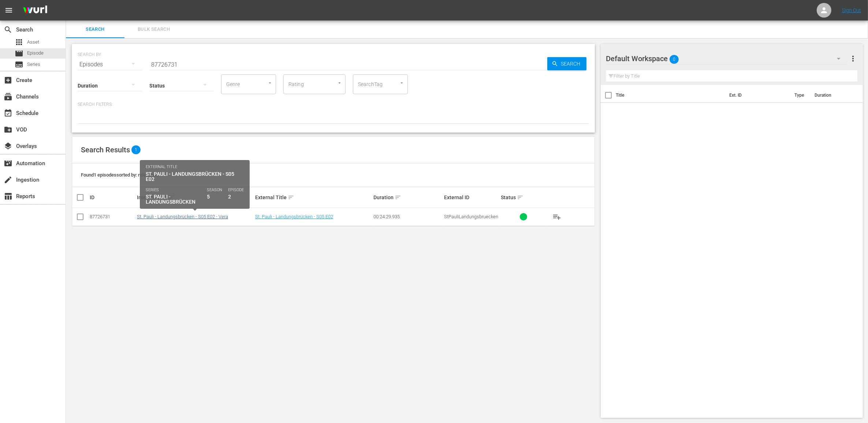 The height and width of the screenshot is (423, 868). What do you see at coordinates (313, 197) in the screenshot?
I see `div: External Title` at bounding box center [313, 197].